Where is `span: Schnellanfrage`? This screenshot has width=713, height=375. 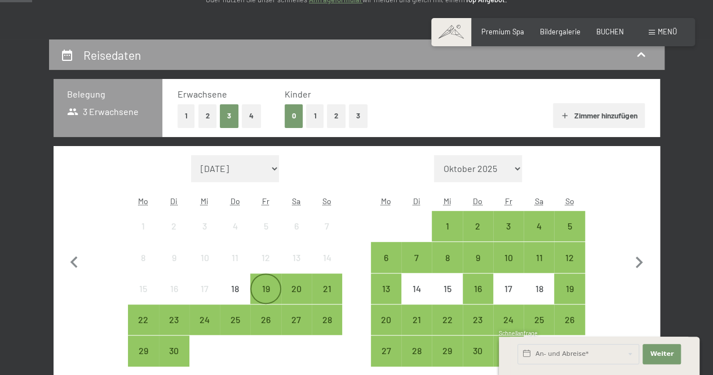 span: Schnellanfrage is located at coordinates (518, 333).